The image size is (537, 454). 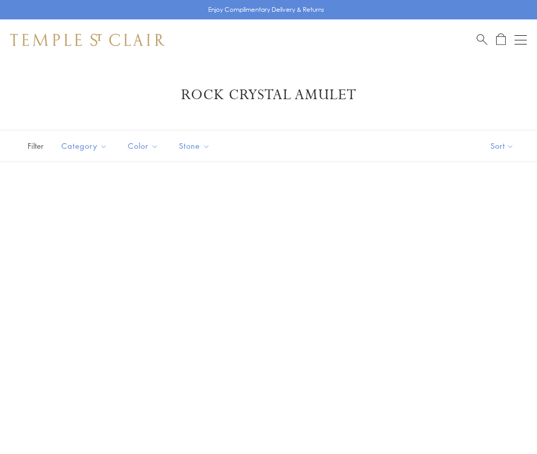 I want to click on span: Category, so click(x=85, y=146).